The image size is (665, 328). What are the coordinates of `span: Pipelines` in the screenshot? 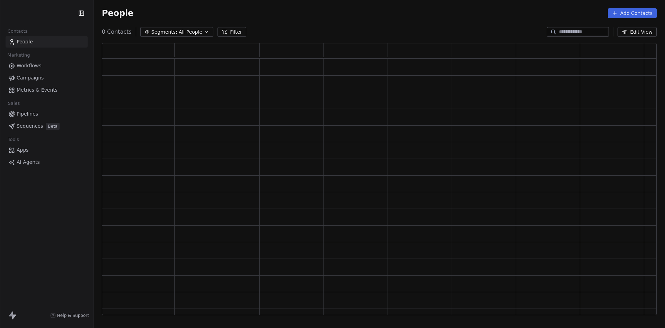 It's located at (27, 114).